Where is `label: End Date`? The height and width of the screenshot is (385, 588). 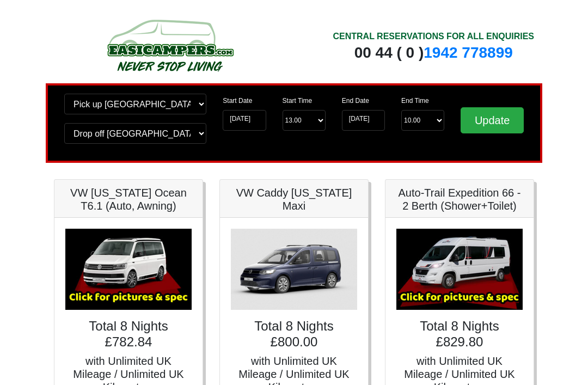 label: End Date is located at coordinates (355, 101).